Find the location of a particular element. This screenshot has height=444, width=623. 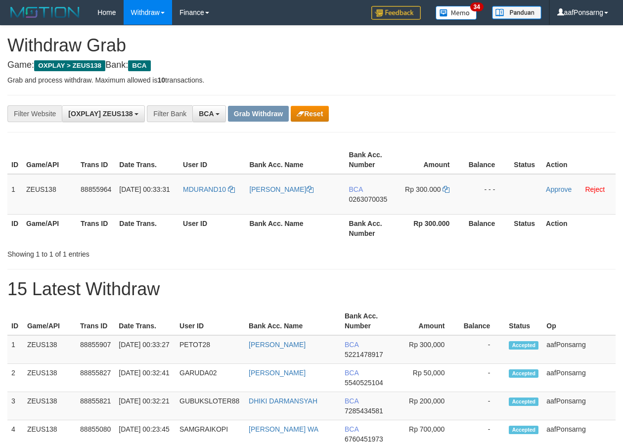

a: Reject is located at coordinates (595, 189).